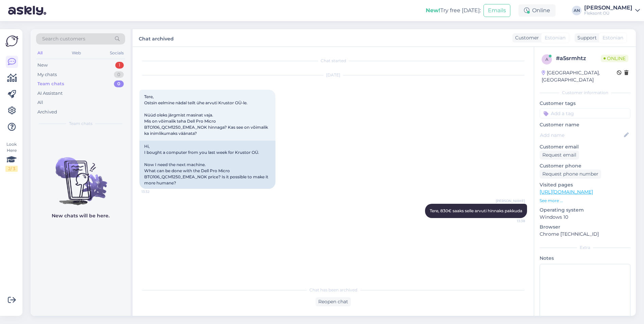 The width and height of the screenshot is (644, 324). I want to click on span: 13:32, so click(154, 191).